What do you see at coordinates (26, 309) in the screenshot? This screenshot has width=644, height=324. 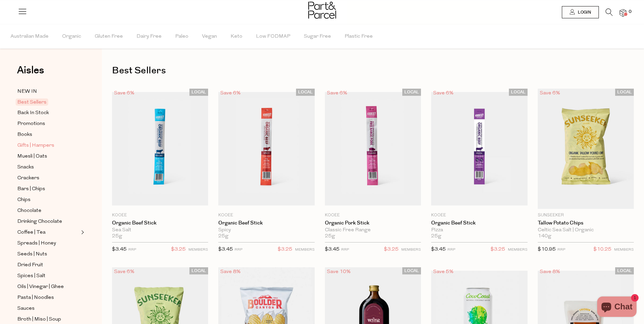 I see `span: Sauces` at bounding box center [26, 309].